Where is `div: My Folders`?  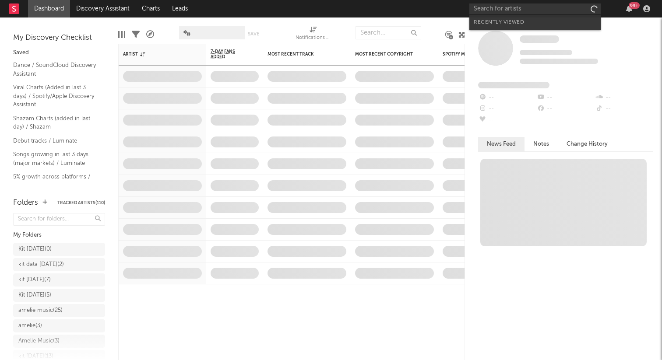
div: My Folders is located at coordinates (59, 235).